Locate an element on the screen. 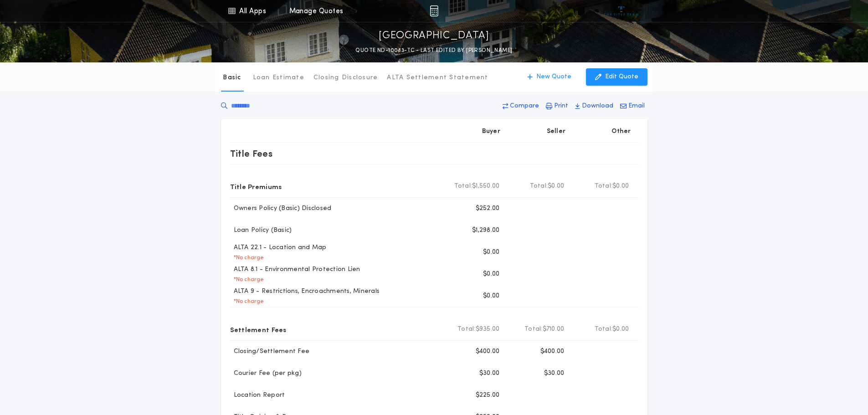 The width and height of the screenshot is (868, 415). p: Compare is located at coordinates (524, 106).